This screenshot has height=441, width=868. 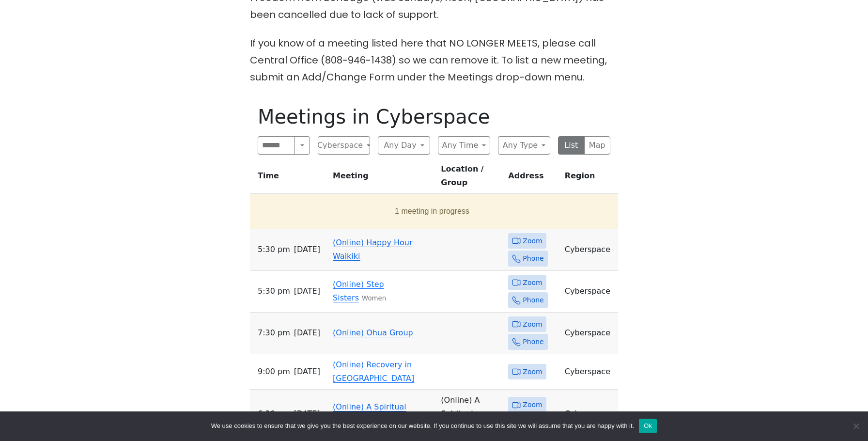 I want to click on a: (Online) Step Sisters, so click(x=358, y=291).